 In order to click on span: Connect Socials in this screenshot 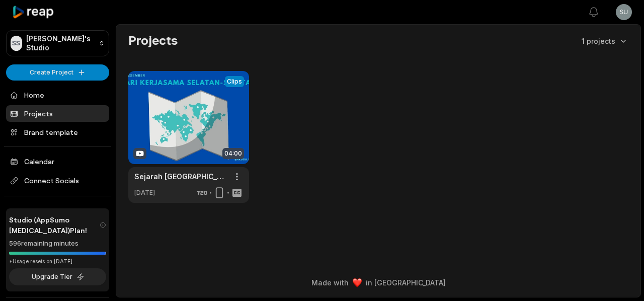, I will do `click(57, 181)`.